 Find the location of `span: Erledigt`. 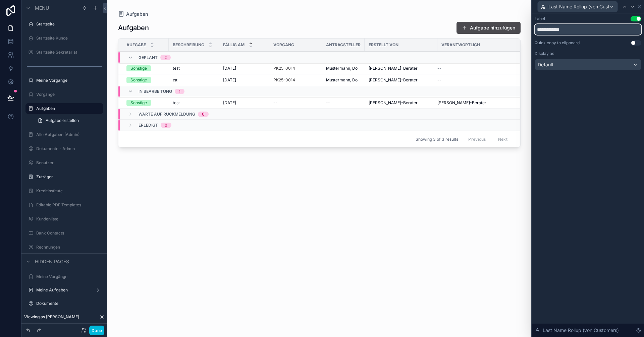

span: Erledigt is located at coordinates (148, 125).